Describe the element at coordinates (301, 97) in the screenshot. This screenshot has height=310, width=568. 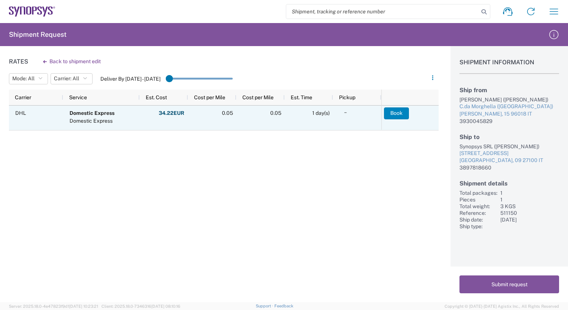
I see `span: Est. Time` at that location.